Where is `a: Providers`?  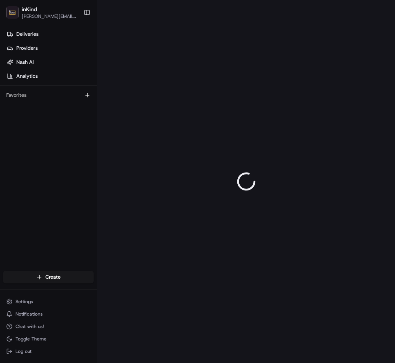
a: Providers is located at coordinates (50, 48).